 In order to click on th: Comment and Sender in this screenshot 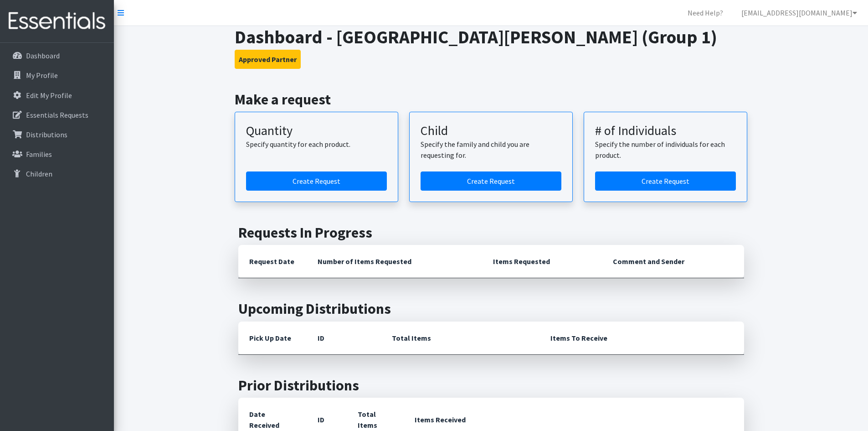, I will do `click(673, 262)`.